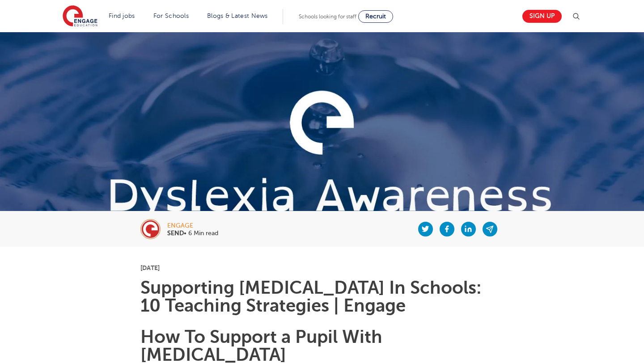  What do you see at coordinates (542, 16) in the screenshot?
I see `a: Sign up` at bounding box center [542, 16].